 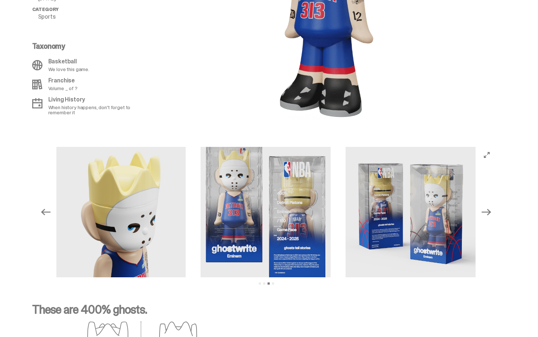 I want to click on p: We love this game., so click(x=69, y=69).